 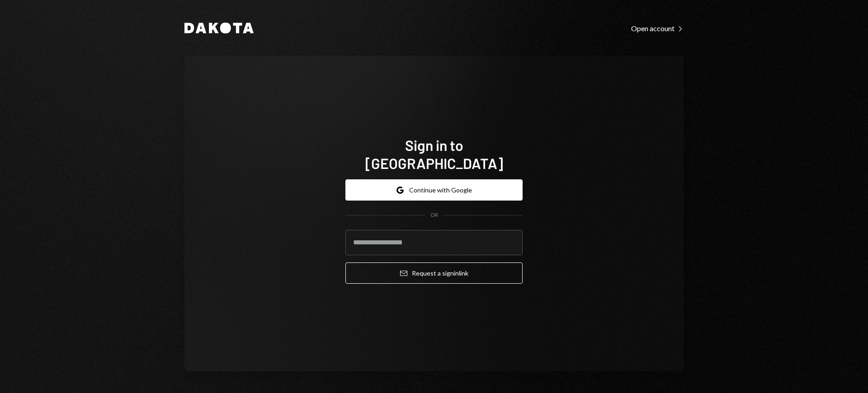 I want to click on a: Open account, so click(x=657, y=28).